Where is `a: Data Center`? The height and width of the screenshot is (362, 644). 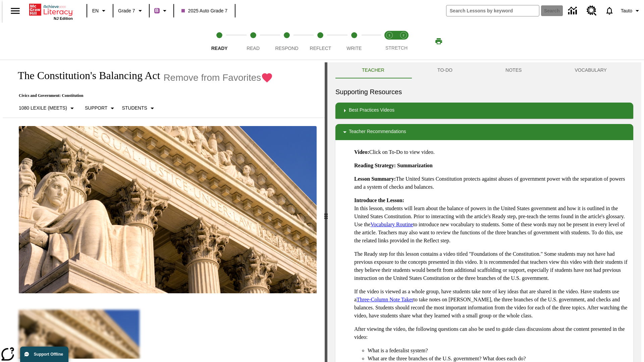
a: Data Center is located at coordinates (573, 11).